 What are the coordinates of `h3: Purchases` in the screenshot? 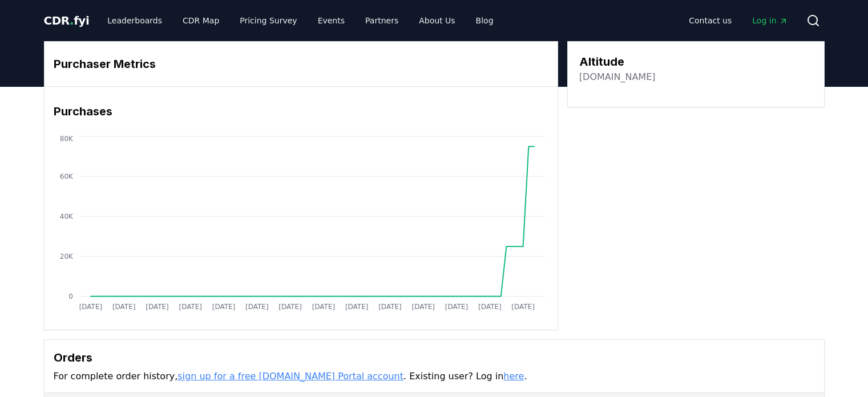 It's located at (301, 112).